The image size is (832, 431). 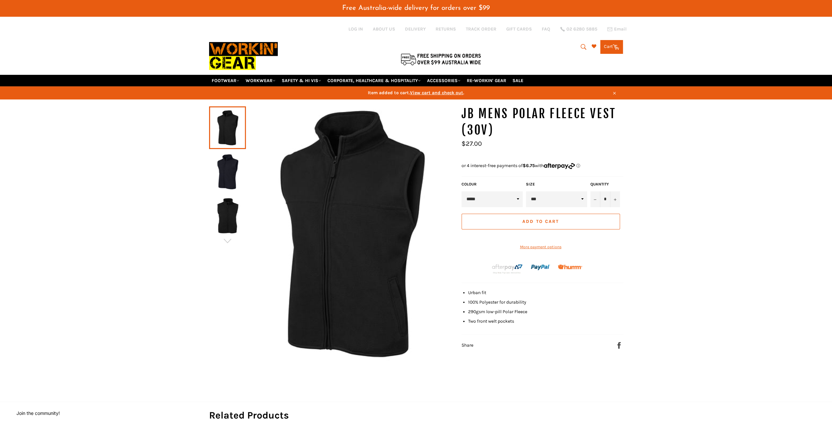 I want to click on img: paypal.png, so click(x=540, y=267).